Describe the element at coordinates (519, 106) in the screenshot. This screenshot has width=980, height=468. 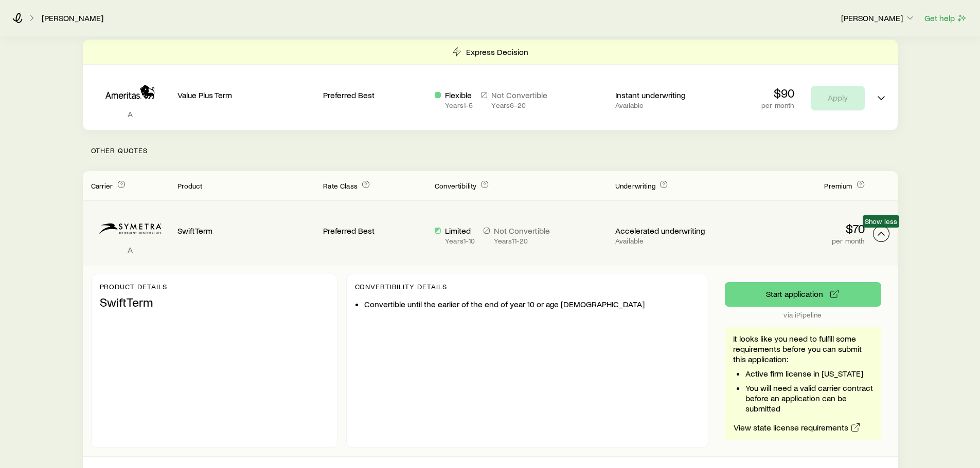
I see `p: Years 6 - 20` at that location.